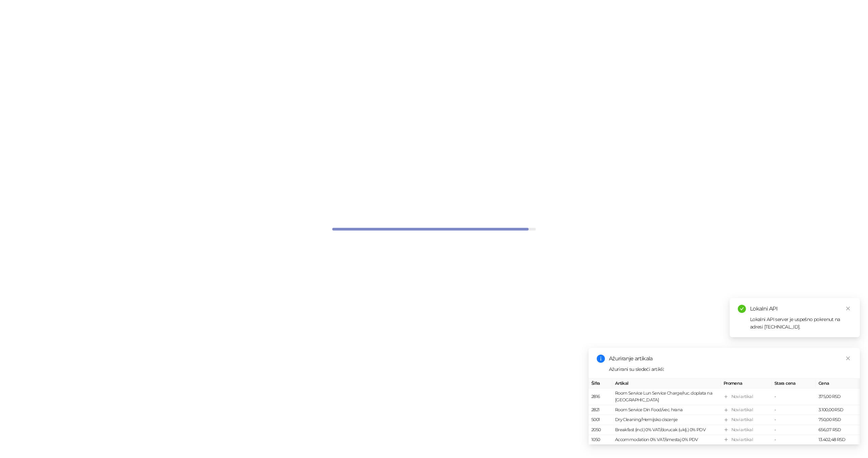  What do you see at coordinates (838, 383) in the screenshot?
I see `th: Cena` at bounding box center [838, 383].